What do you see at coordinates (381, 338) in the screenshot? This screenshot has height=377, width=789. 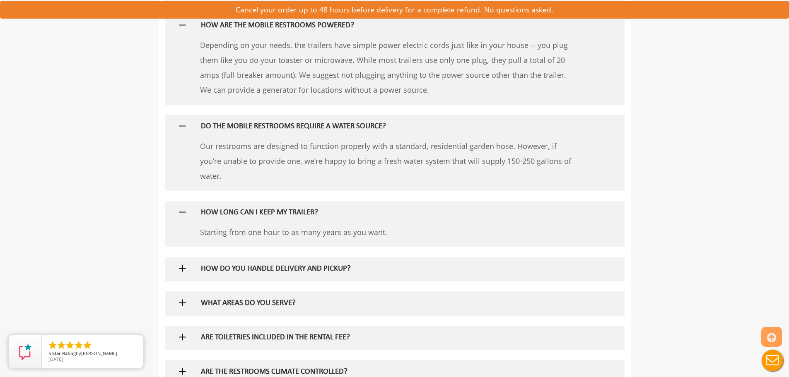 I see `h5: ARE TOILETRIES INCLUDED IN THE RENTAL FEE?` at bounding box center [381, 338].